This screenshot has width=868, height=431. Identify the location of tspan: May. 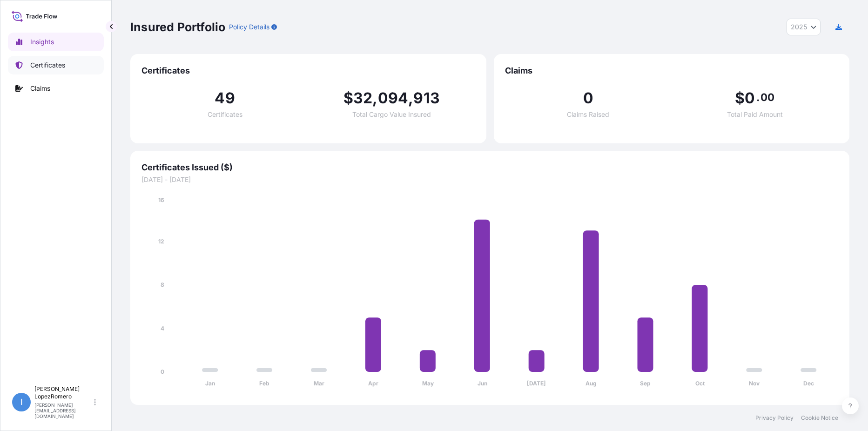
(428, 383).